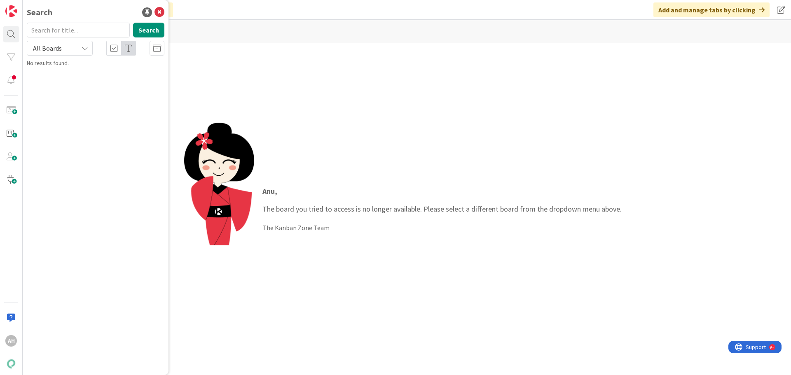 The height and width of the screenshot is (375, 791). I want to click on span: Support, so click(27, 6).